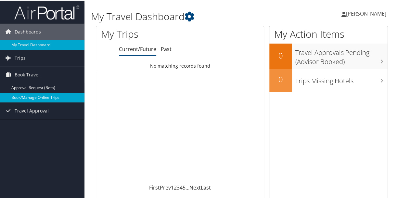 This screenshot has width=397, height=198. Describe the element at coordinates (31, 110) in the screenshot. I see `span: Travel Approval` at that location.